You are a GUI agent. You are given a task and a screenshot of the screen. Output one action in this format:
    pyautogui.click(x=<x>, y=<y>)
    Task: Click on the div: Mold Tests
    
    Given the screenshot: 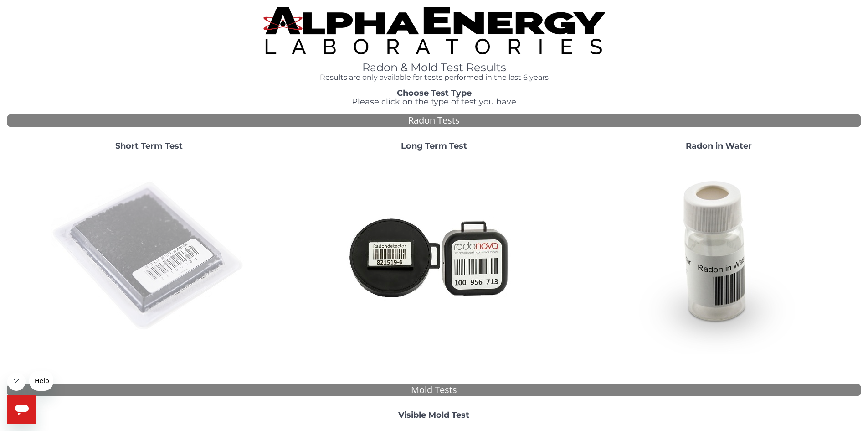 What is the action you would take?
    pyautogui.click(x=434, y=390)
    